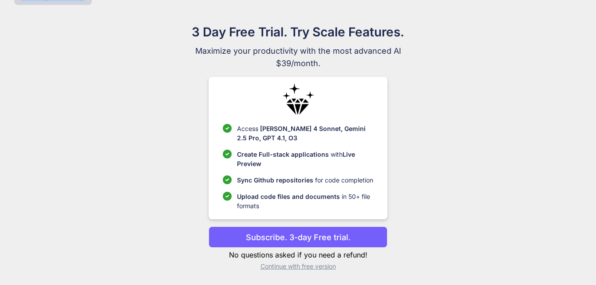  I want to click on p: Subscribe. 3-day Free trial., so click(298, 237).